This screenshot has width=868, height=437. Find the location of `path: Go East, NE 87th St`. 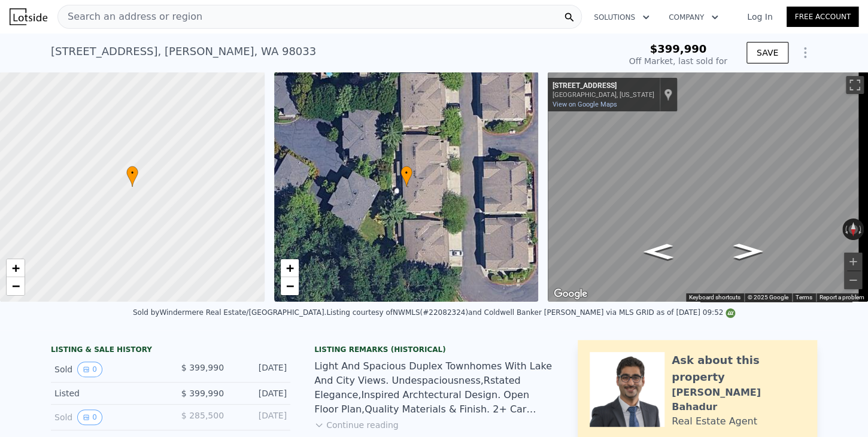

path: Go East, NE 87th St is located at coordinates (658, 251).